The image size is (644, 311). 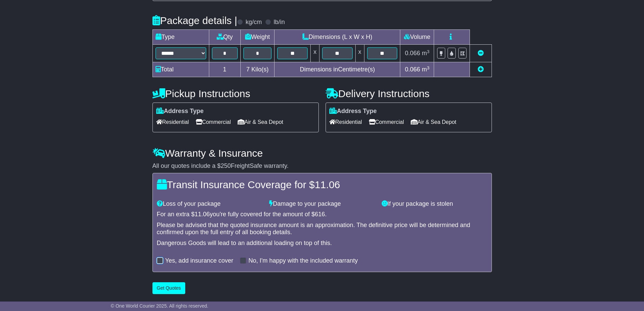 What do you see at coordinates (279, 22) in the screenshot?
I see `label: lb/in` at bounding box center [279, 22].